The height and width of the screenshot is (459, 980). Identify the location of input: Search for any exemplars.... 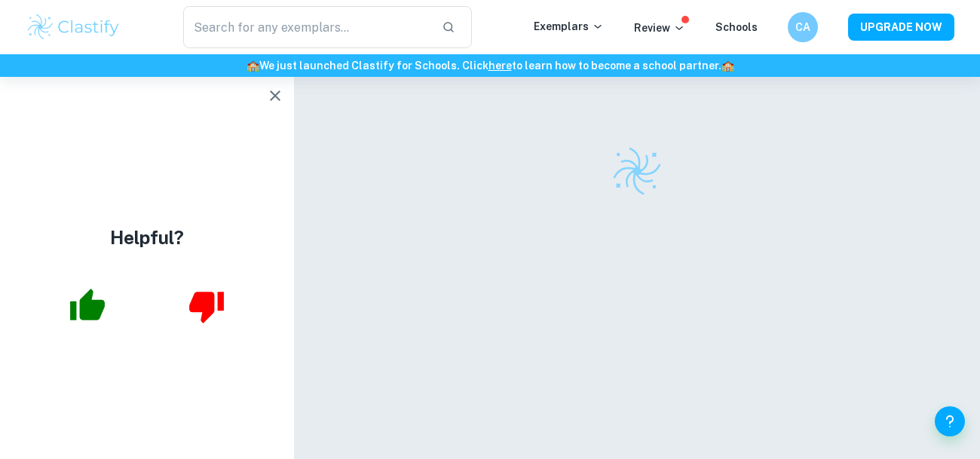
(306, 27).